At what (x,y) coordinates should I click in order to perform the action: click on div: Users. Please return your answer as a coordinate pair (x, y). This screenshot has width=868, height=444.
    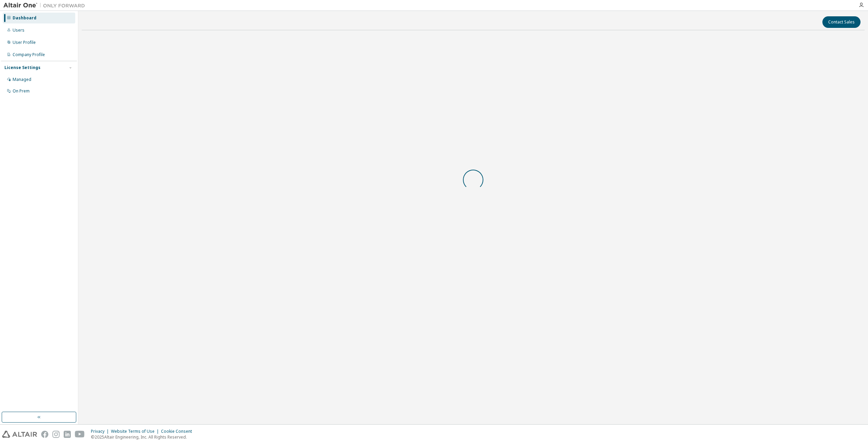
    Looking at the image, I should click on (18, 30).